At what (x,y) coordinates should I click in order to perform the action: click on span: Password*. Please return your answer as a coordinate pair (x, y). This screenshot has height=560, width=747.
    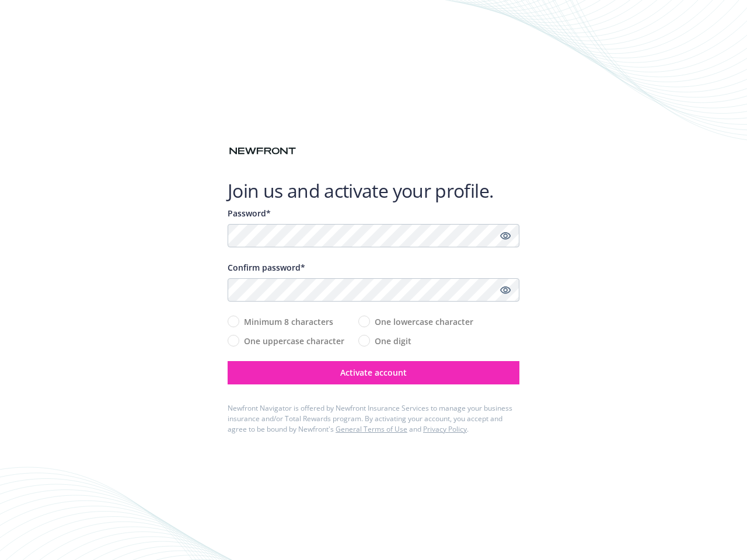
    Looking at the image, I should click on (249, 213).